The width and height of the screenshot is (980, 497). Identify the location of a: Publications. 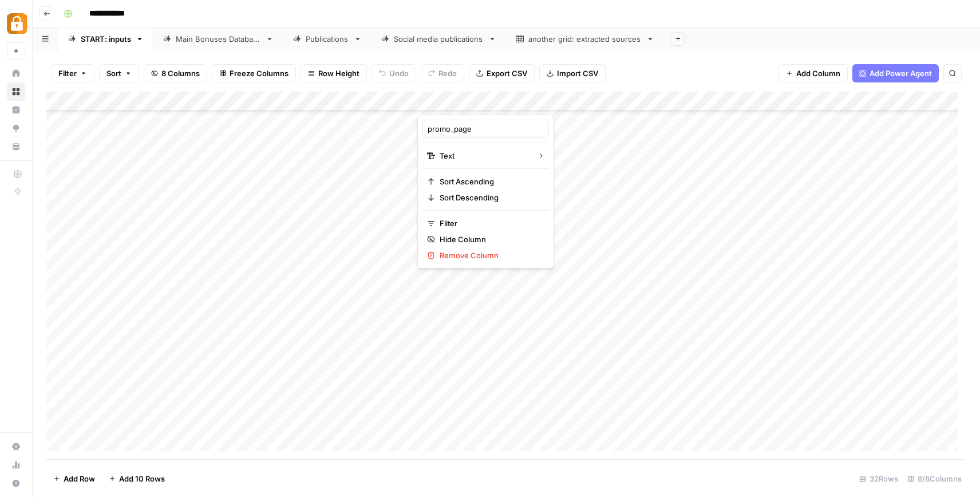
(328, 39).